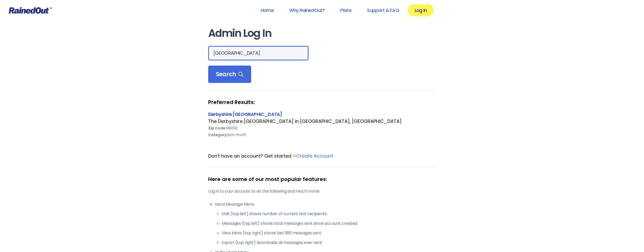 The height and width of the screenshot is (252, 644). I want to click on a: Why RainedOut?, so click(307, 10).